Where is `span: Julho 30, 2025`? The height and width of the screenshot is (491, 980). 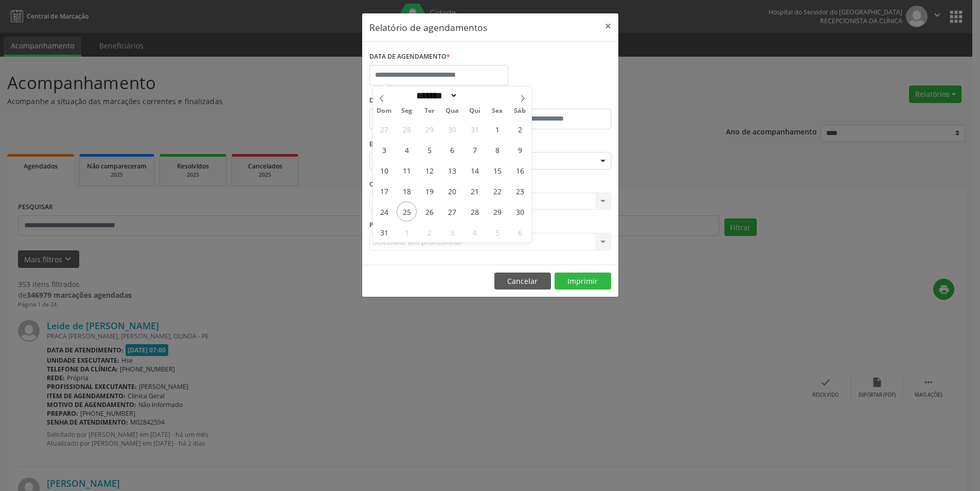 span: Julho 30, 2025 is located at coordinates (452, 129).